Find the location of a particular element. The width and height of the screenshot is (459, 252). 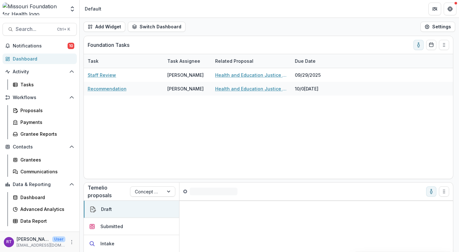

button: Draft is located at coordinates (131, 209).